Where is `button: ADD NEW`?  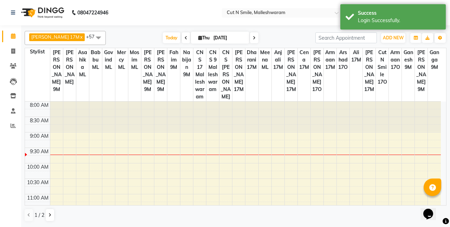 button: ADD NEW is located at coordinates (393, 38).